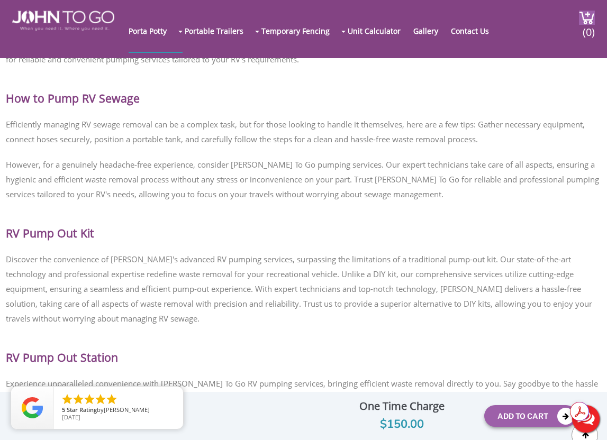  Describe the element at coordinates (379, 31) in the screenshot. I see `a: Unit Calculator` at that location.